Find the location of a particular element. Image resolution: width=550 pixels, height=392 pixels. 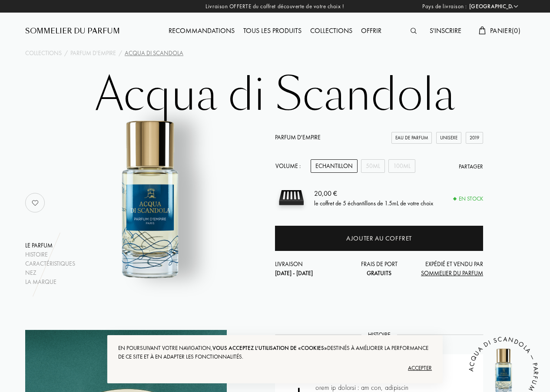

div: Ajouter au coffret is located at coordinates (379, 238).